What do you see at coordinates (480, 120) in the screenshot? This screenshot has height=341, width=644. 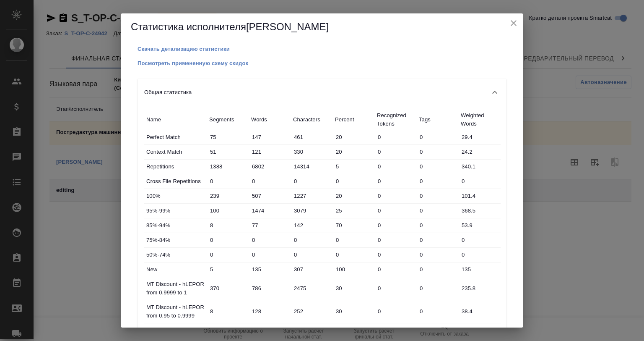 I see `p: Weighted Words` at bounding box center [480, 120].